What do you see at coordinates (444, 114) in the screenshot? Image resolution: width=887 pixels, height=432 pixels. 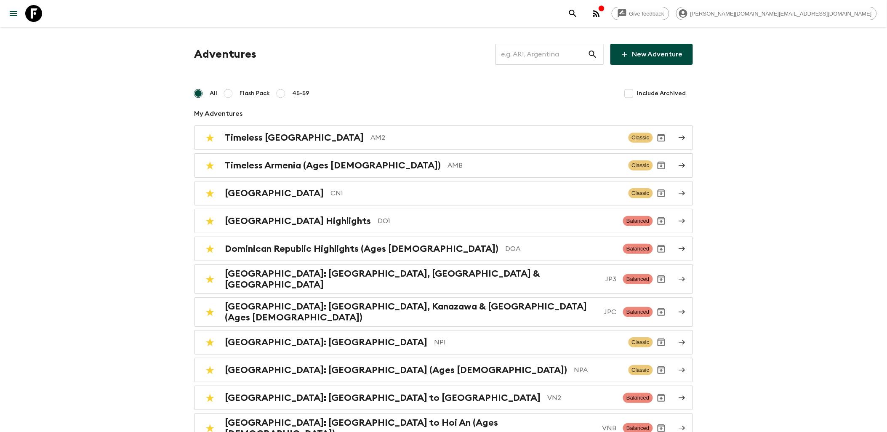 I see `p: My Adventures` at bounding box center [444, 114].